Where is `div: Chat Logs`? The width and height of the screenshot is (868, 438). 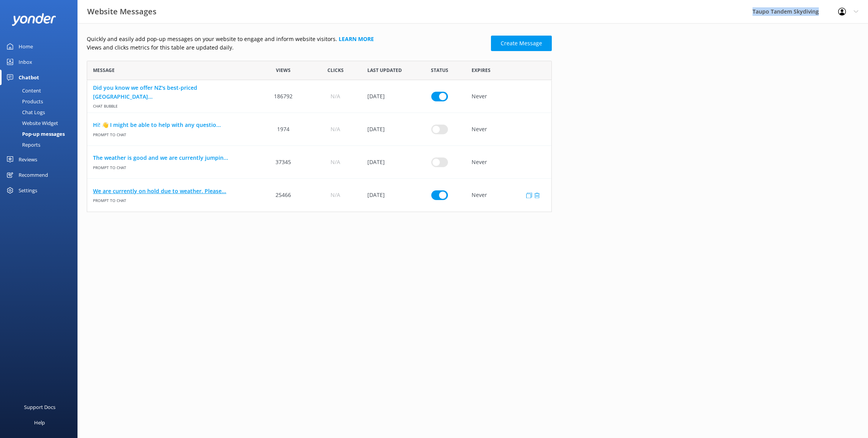 div: Chat Logs is located at coordinates (25, 112).